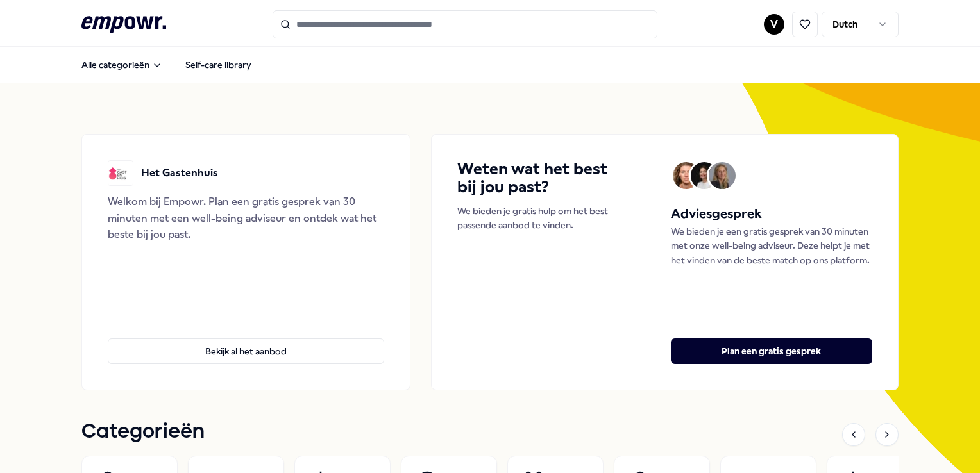 The image size is (980, 473). Describe the element at coordinates (537, 179) in the screenshot. I see `h4: Weten wat het best bij jou past?` at that location.